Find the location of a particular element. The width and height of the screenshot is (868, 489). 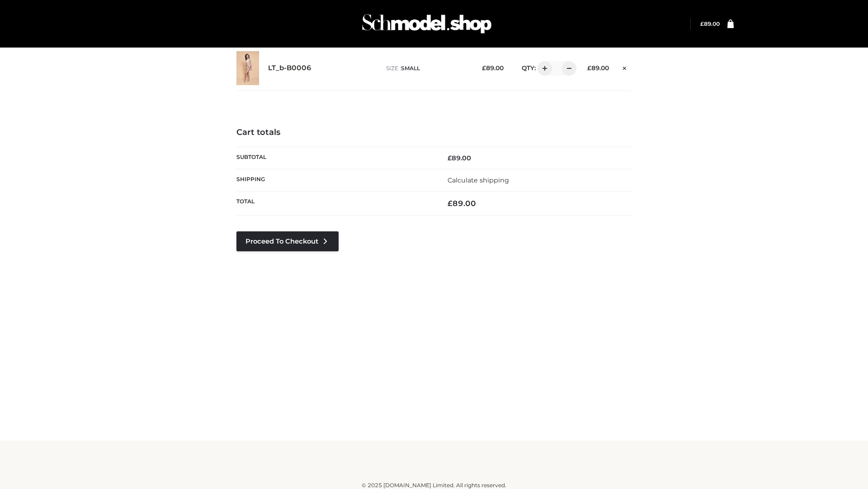

th: Total is located at coordinates (335, 203).